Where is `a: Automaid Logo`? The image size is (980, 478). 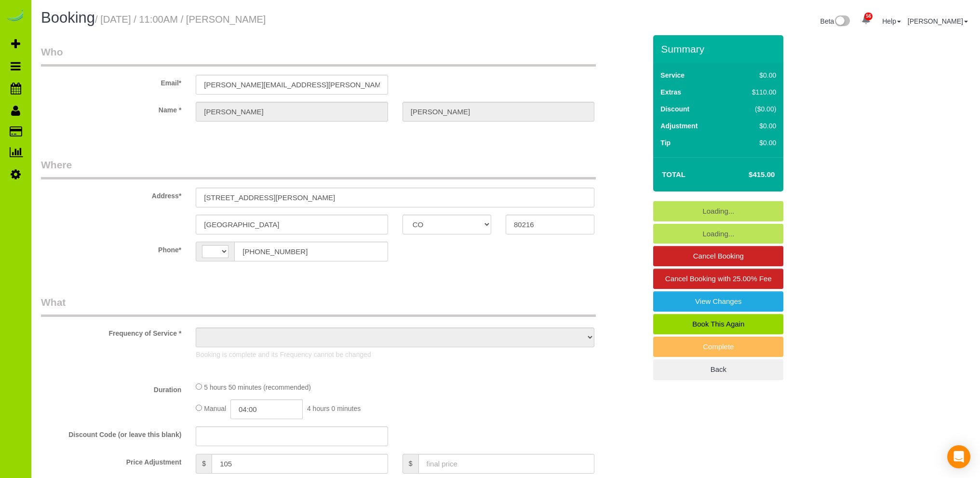
a: Automaid Logo is located at coordinates (15, 16).